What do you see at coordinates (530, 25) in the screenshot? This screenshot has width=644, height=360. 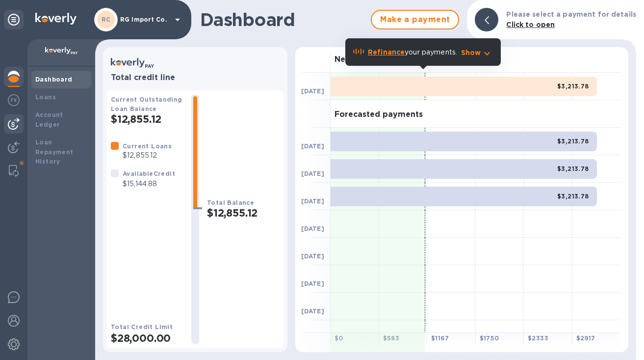 I see `b: Click to open` at bounding box center [530, 25].